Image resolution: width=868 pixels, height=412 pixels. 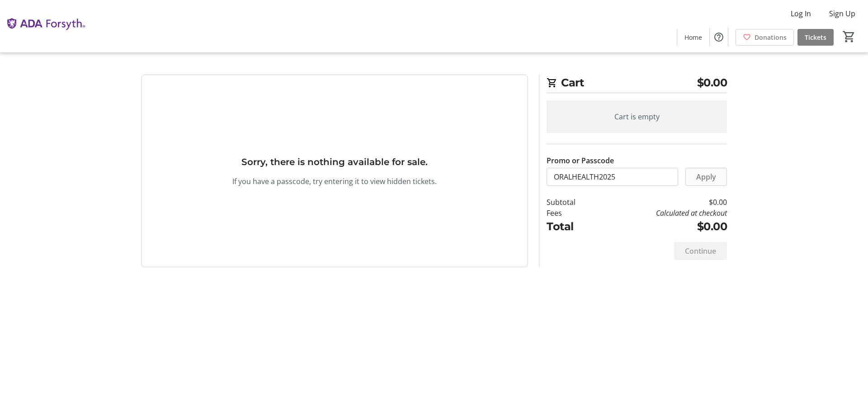 I want to click on span: Home, so click(x=693, y=37).